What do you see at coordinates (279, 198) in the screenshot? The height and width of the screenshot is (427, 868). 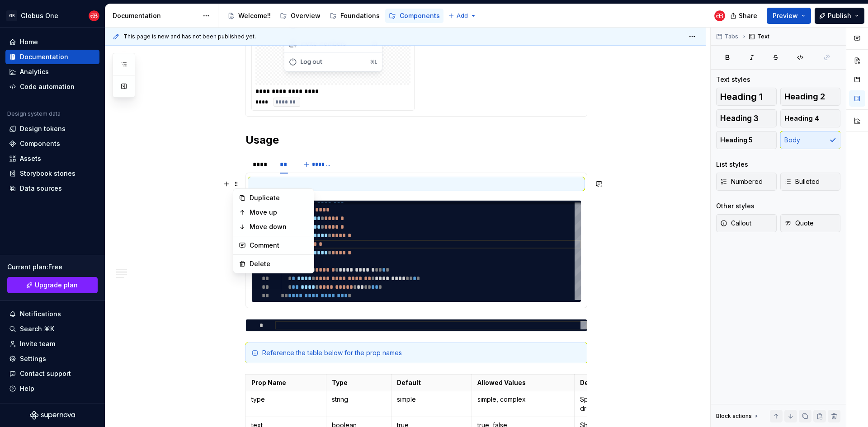 I see `div: Duplicate` at bounding box center [279, 198].